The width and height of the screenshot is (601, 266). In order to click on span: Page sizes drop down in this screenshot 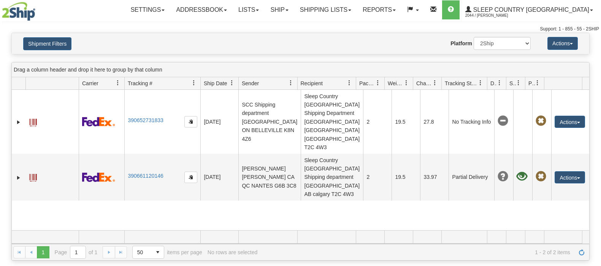, I will do `click(148, 252)`.